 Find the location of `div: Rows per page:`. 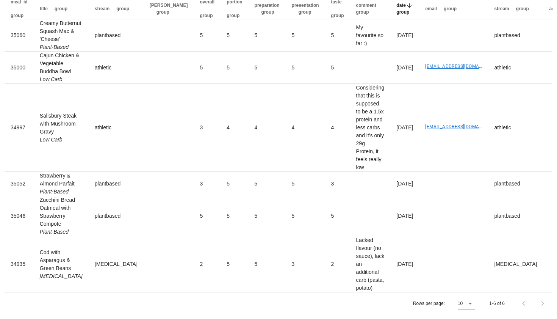

div: Rows per page: is located at coordinates (444, 303).